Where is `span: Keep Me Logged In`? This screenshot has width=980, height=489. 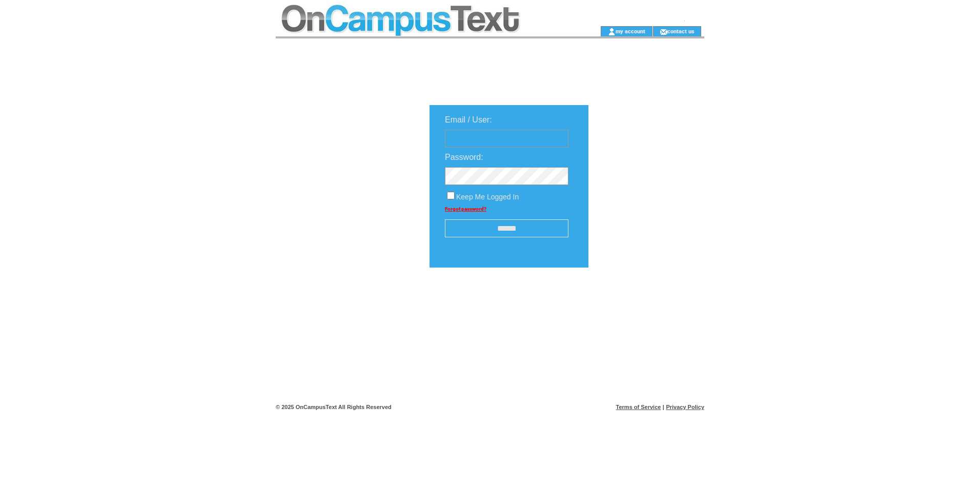
span: Keep Me Logged In is located at coordinates (487, 197).